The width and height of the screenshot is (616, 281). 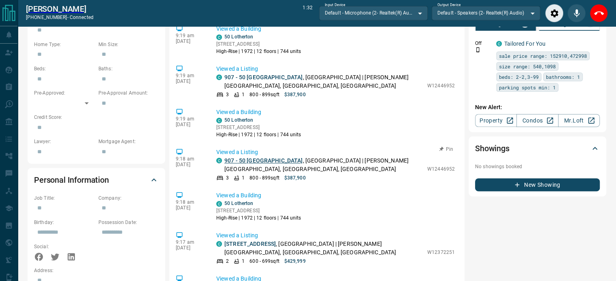 What do you see at coordinates (335, 5) in the screenshot?
I see `label: Input Device` at bounding box center [335, 5].